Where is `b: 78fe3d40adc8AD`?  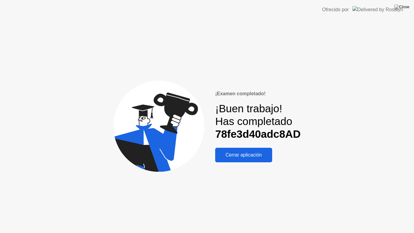
b: 78fe3d40adc8AD is located at coordinates (258, 134).